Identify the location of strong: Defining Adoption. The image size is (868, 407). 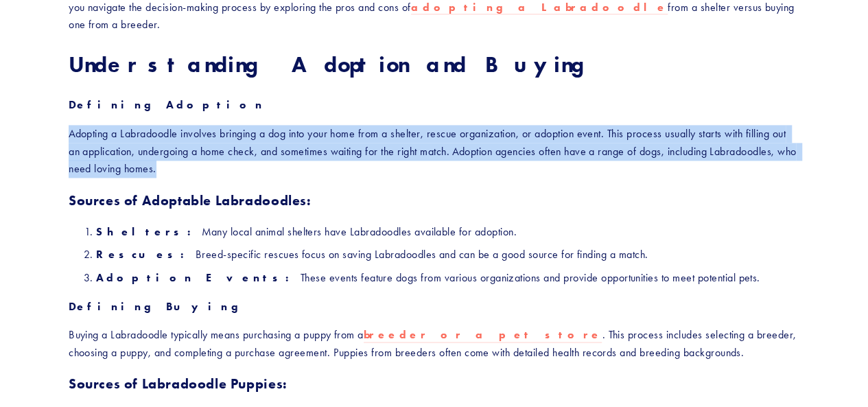
(167, 104).